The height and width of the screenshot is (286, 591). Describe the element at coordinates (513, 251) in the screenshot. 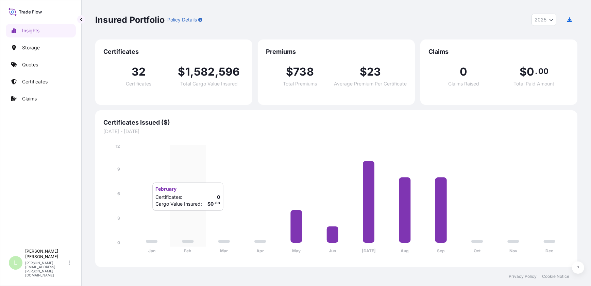

I see `tspan: Nov` at that location.